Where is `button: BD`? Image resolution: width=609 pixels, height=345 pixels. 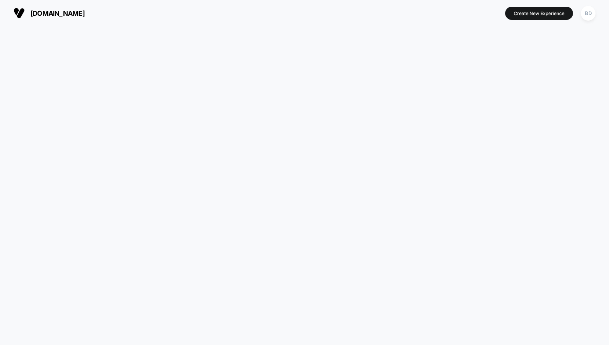 button: BD is located at coordinates (588, 13).